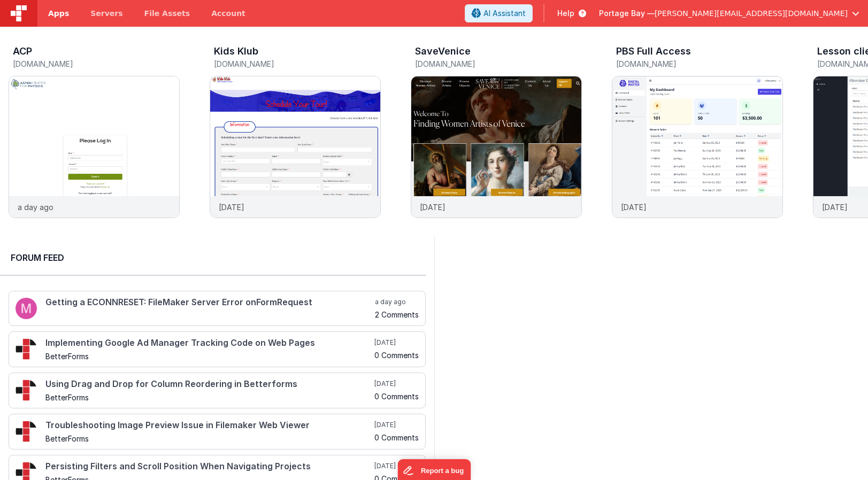 The width and height of the screenshot is (868, 480). Describe the element at coordinates (504, 13) in the screenshot. I see `span: AI Assistant` at that location.